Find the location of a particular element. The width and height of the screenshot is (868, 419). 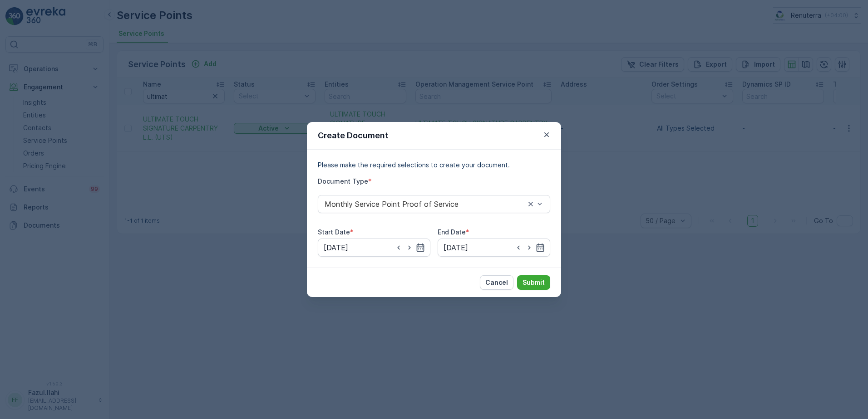

p: Please make the required selections to create your document. is located at coordinates (434, 165).